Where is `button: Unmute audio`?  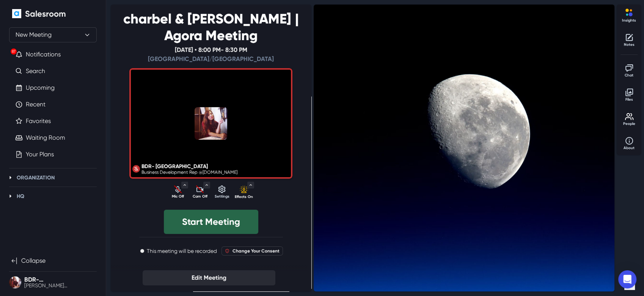 button: Unmute audio is located at coordinates (178, 191).